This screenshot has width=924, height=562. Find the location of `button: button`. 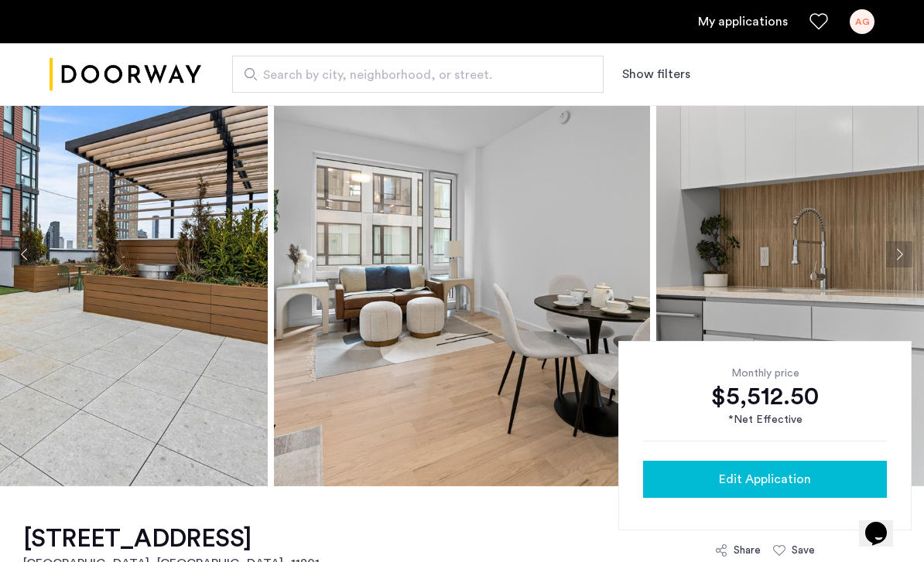

button: button is located at coordinates (765, 480).